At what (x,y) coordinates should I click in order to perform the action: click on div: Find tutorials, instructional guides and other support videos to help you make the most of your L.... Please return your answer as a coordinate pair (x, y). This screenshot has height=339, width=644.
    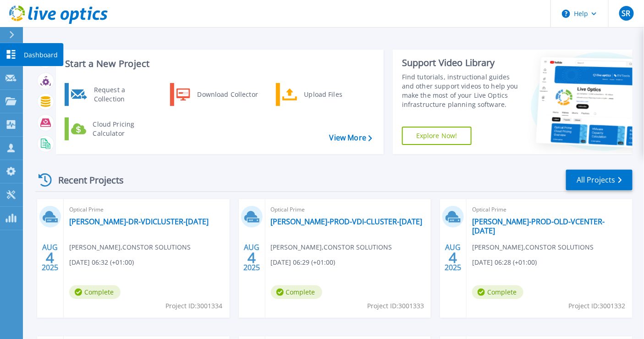
    Looking at the image, I should click on (461, 91).